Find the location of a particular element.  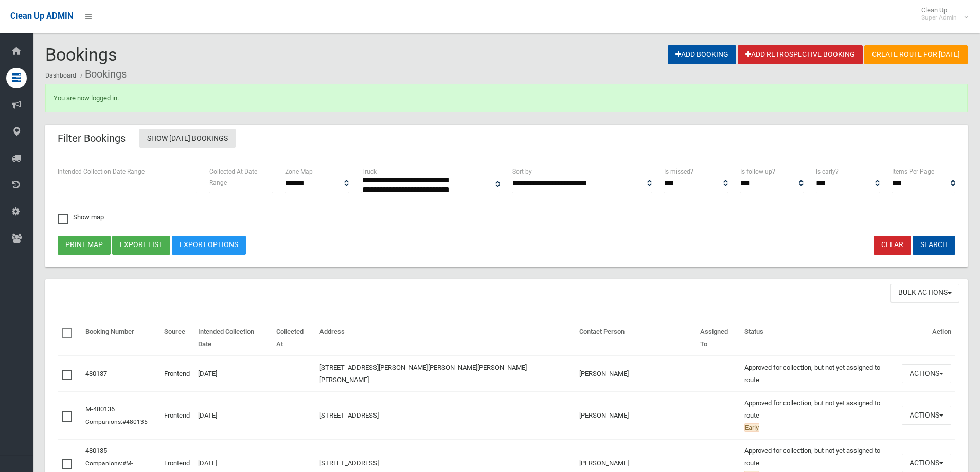

a: 480137 is located at coordinates (96, 373).